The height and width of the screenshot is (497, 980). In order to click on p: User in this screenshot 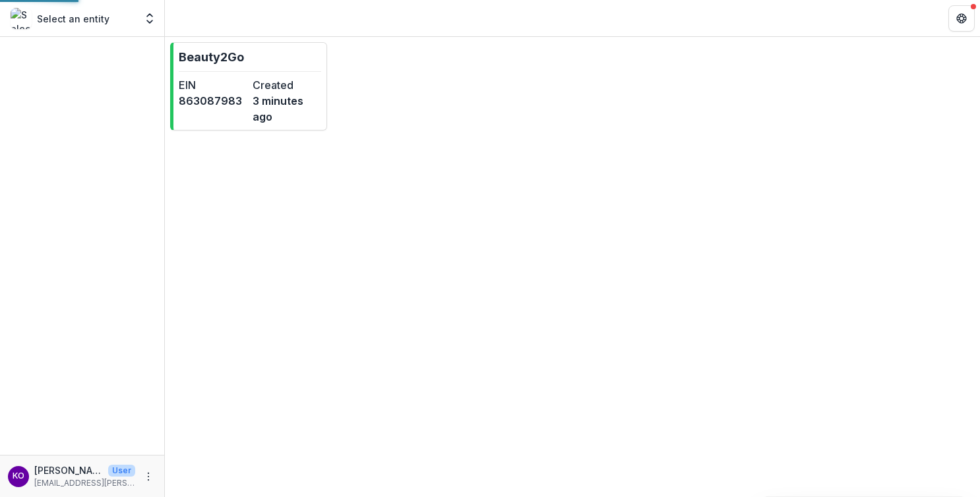, I will do `click(121, 471)`.